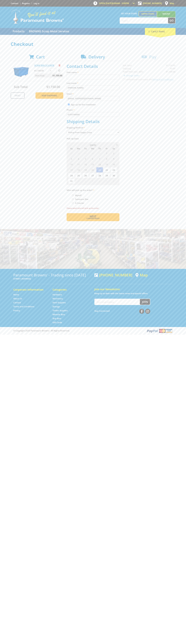 This screenshot has height=644, width=186. I want to click on a: Remove from cart, so click(59, 65).